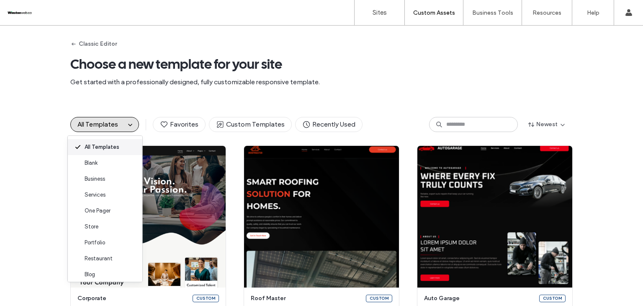 This screenshot has width=643, height=306. I want to click on span: Blank, so click(91, 163).